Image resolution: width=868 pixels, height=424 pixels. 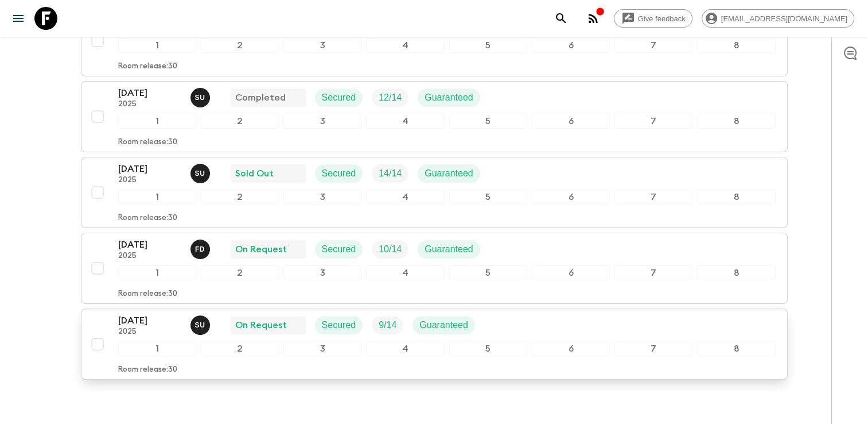 What do you see at coordinates (662, 18) in the screenshot?
I see `span: Give feedback` at bounding box center [662, 18].